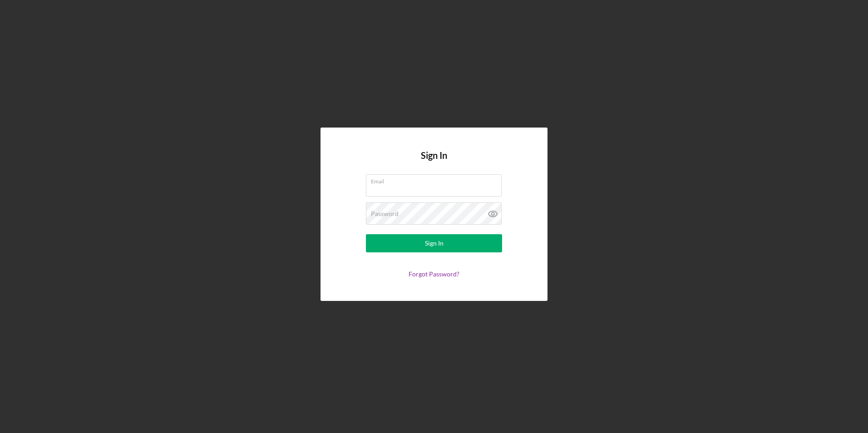 This screenshot has height=433, width=868. What do you see at coordinates (434, 162) in the screenshot?
I see `h4: Sign In` at bounding box center [434, 162].